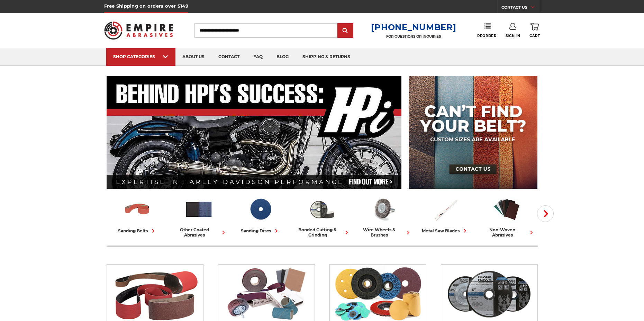 This screenshot has width=644, height=321. Describe the element at coordinates (141, 57) in the screenshot. I see `div: SHOP CATEGORIES` at that location.